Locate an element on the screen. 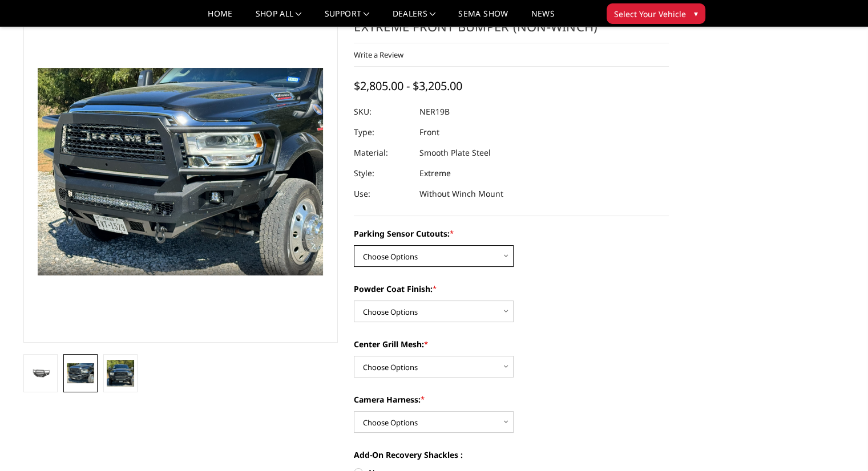 This screenshot has width=868, height=471. label: Camera Harness: is located at coordinates (511, 399).